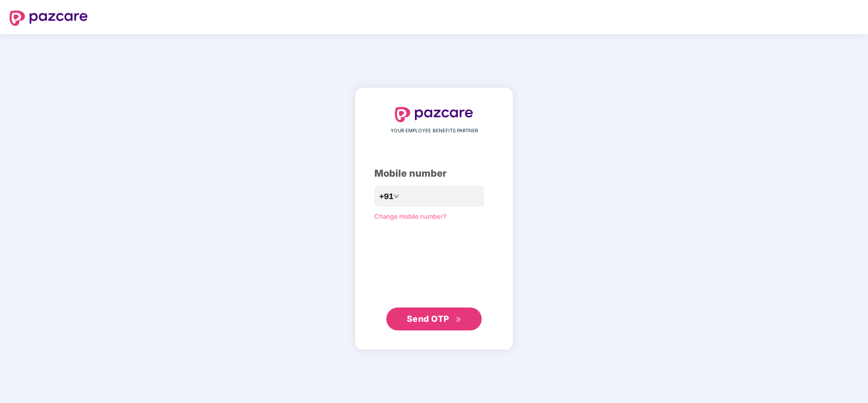 The width and height of the screenshot is (868, 403). What do you see at coordinates (427, 318) in the screenshot?
I see `span: Send OTP` at bounding box center [427, 318].